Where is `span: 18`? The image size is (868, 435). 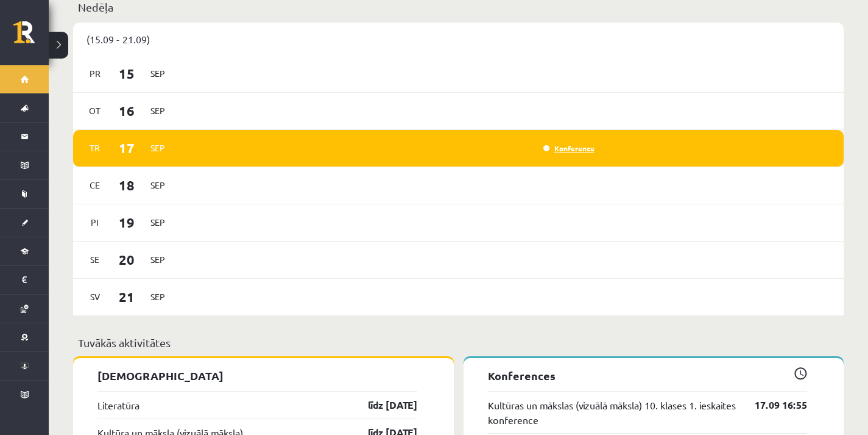 span: 18 is located at coordinates (127, 185).